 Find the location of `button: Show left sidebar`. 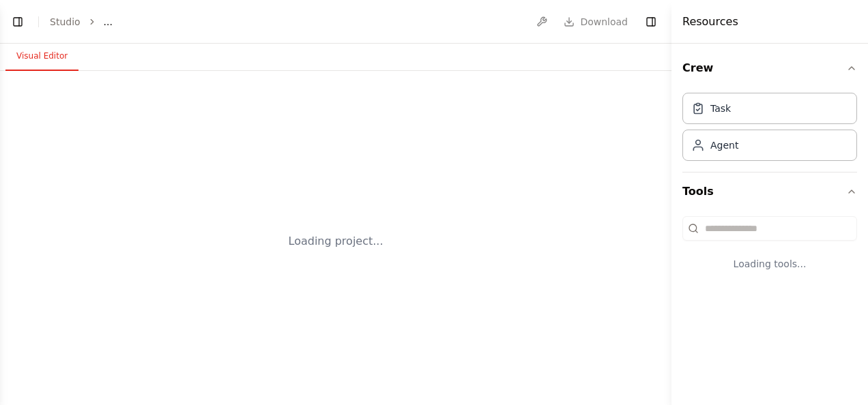

button: Show left sidebar is located at coordinates (17, 22).